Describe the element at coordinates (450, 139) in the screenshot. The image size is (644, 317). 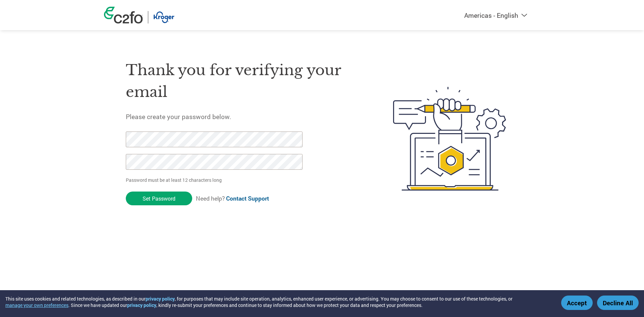
I see `img: create-password` at that location.